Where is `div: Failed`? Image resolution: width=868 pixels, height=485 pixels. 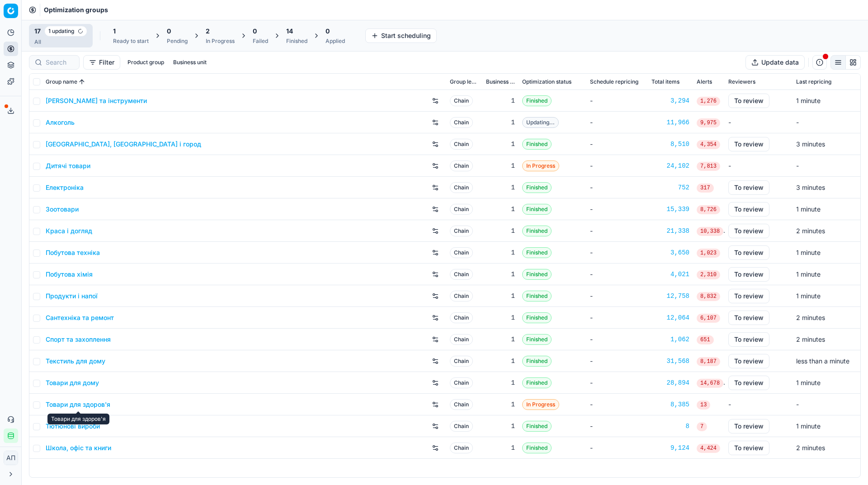
div: Failed is located at coordinates (261, 41).